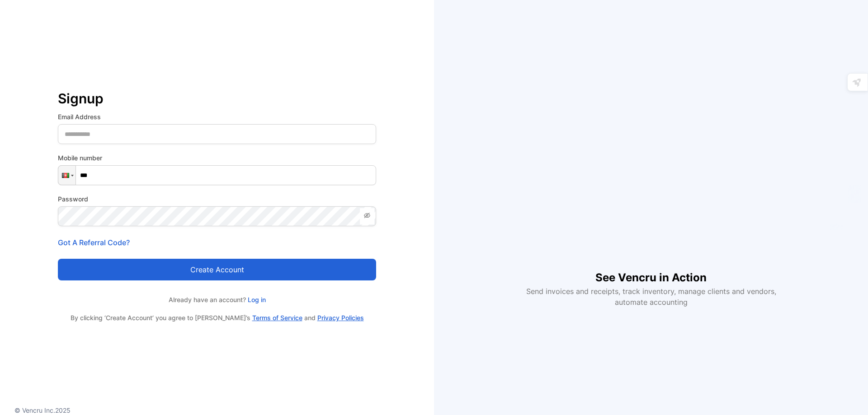 The image size is (868, 415). What do you see at coordinates (340, 318) in the screenshot?
I see `a: Privacy Policies` at bounding box center [340, 318].